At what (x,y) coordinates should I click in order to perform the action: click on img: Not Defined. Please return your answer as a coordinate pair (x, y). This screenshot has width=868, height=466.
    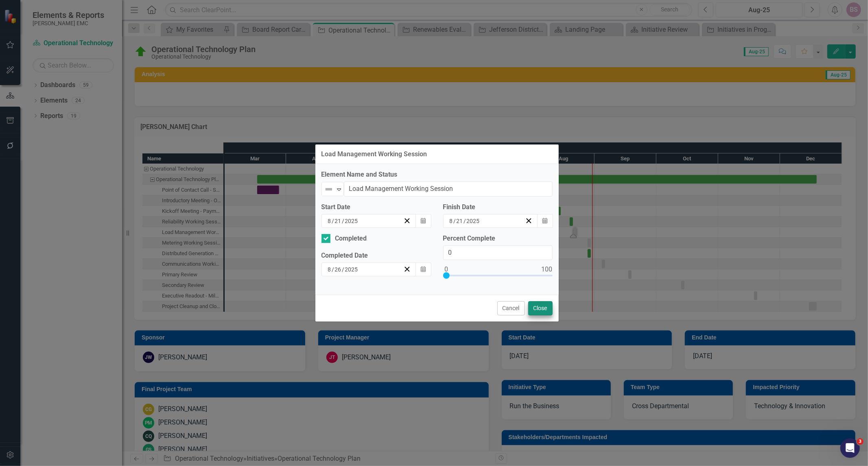
    Looking at the image, I should click on (329, 189).